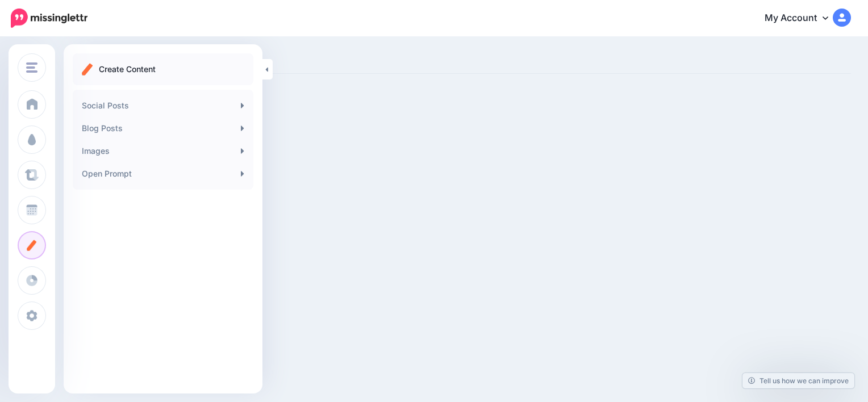  Describe the element at coordinates (163, 129) in the screenshot. I see `a: Blog Posts` at that location.